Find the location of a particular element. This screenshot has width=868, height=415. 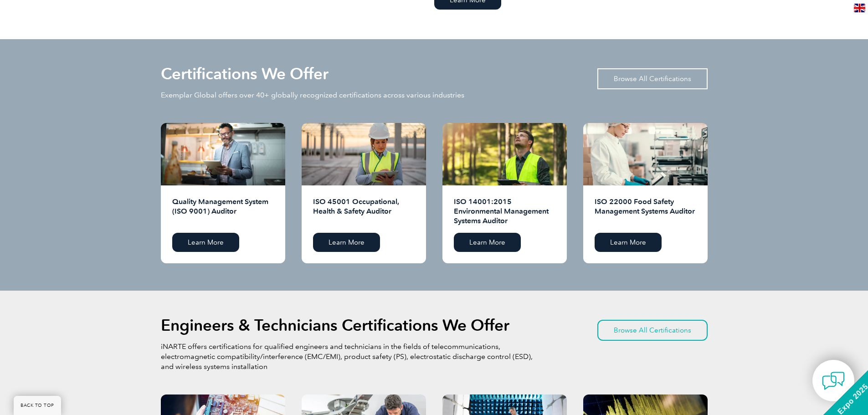

p: iNARTE offers certifications for qualified engineers and technicians in the fields of telecommuni... is located at coordinates (348, 356).